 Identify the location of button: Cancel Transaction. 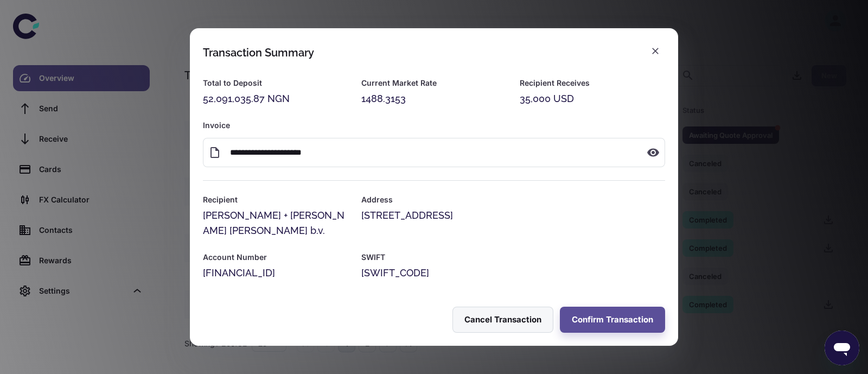
(503, 319).